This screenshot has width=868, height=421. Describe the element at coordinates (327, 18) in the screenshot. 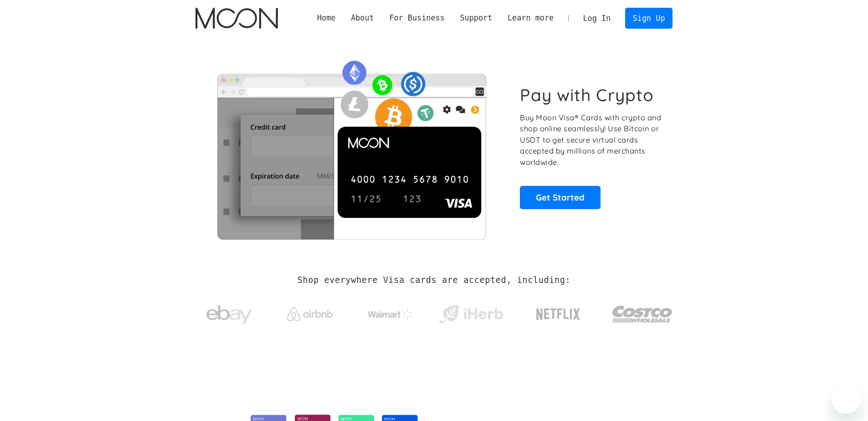

I see `a: Home` at that location.